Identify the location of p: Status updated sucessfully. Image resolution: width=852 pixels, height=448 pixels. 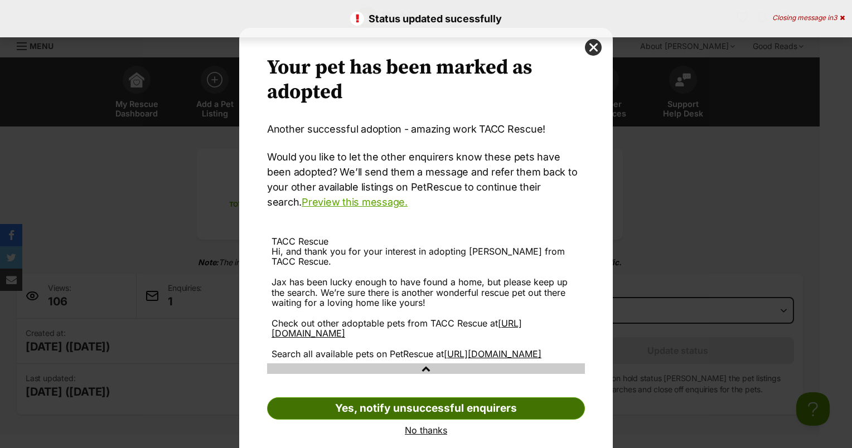
(426, 18).